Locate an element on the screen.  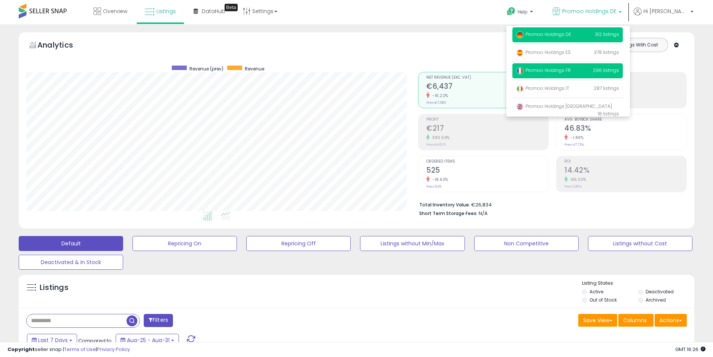
b: Total Inventory Value: is located at coordinates (445, 204).